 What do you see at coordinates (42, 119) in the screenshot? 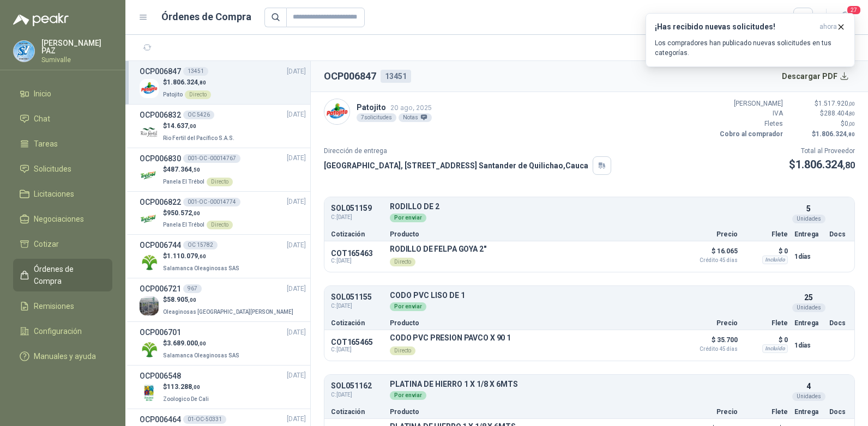
I see `span: Chat` at bounding box center [42, 119].